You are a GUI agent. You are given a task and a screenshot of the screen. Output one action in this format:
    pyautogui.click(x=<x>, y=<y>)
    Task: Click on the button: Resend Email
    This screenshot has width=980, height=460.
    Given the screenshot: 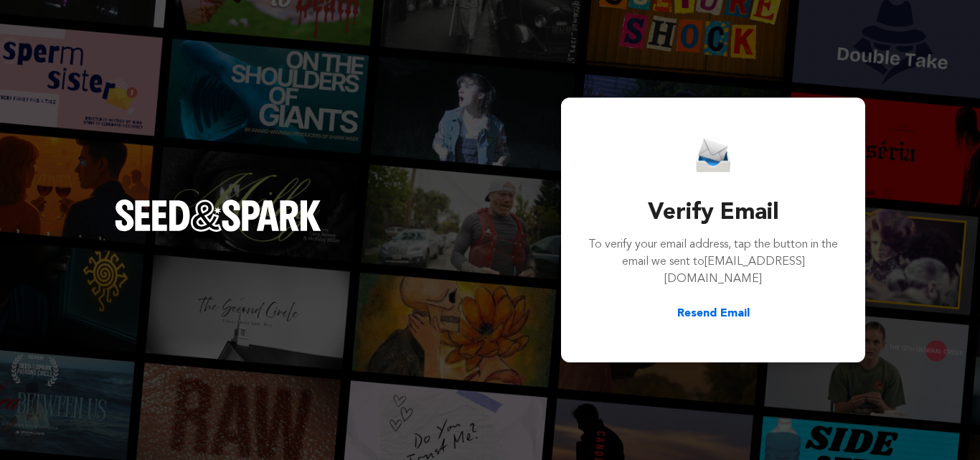 What is the action you would take?
    pyautogui.click(x=714, y=314)
    